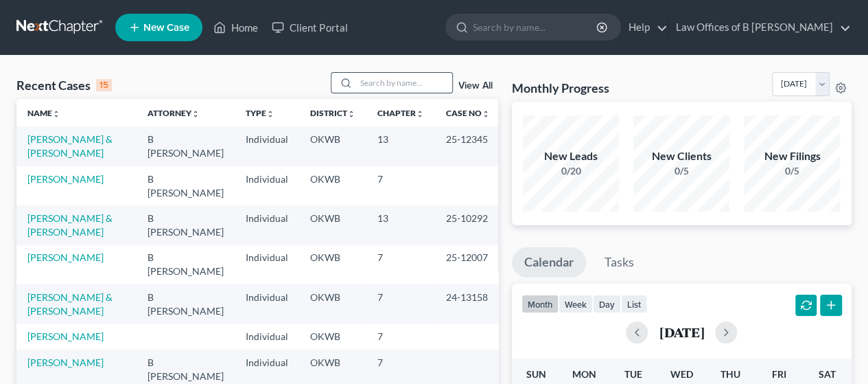  I want to click on div: 0/20, so click(571, 170).